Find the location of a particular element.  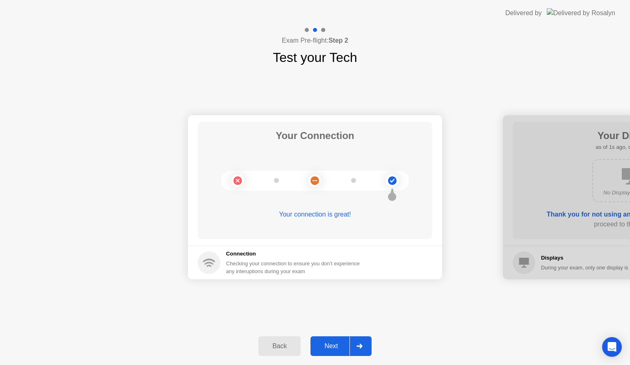

div: Your connection is great! is located at coordinates (315, 214).